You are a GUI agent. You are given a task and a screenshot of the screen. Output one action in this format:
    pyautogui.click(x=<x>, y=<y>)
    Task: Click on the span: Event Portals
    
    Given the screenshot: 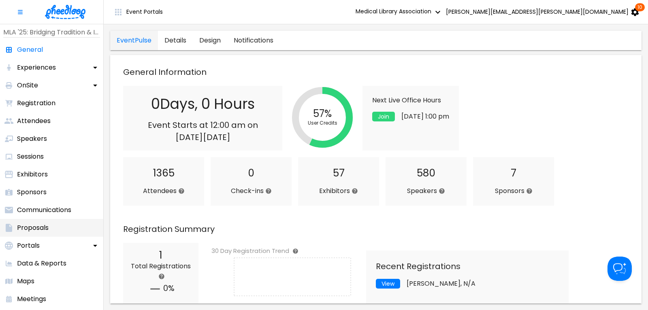 What is the action you would take?
    pyautogui.click(x=145, y=12)
    